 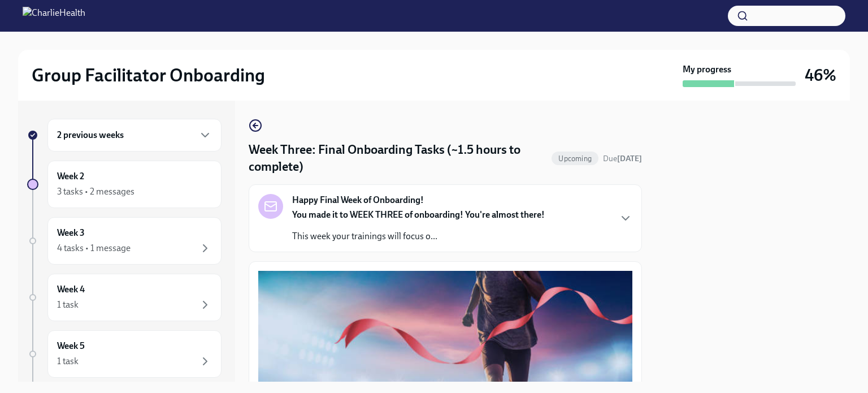 What do you see at coordinates (419, 236) in the screenshot?
I see `p: This week your trainings will focus o...` at bounding box center [419, 236].